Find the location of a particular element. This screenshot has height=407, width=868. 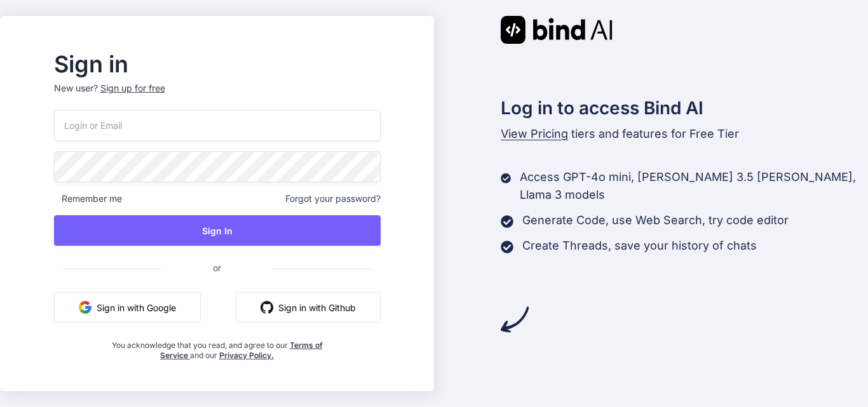

button: Sign in with Github is located at coordinates (308, 307).